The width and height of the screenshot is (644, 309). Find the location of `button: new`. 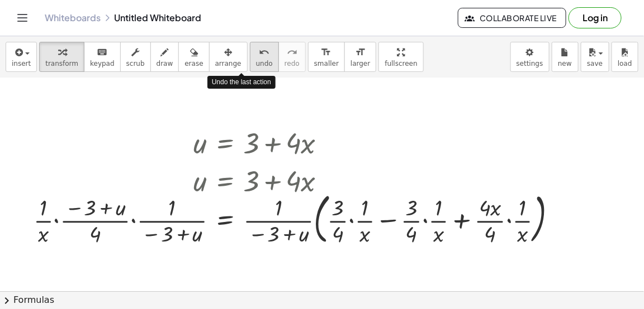

button: new is located at coordinates (566, 57).